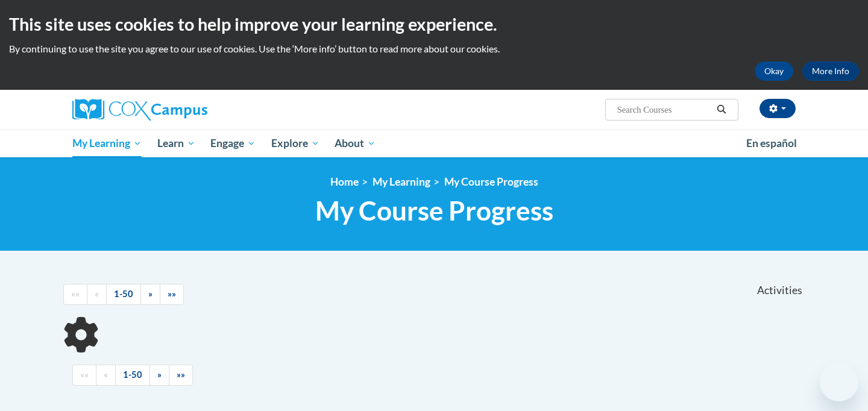  Describe the element at coordinates (187, 110) in the screenshot. I see `a: Cox Campus` at that location.